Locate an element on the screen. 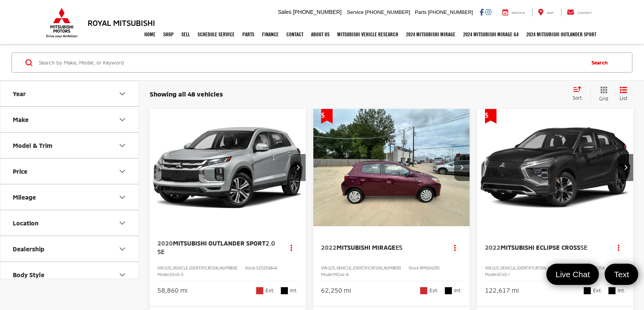  a: Home is located at coordinates (150, 34).